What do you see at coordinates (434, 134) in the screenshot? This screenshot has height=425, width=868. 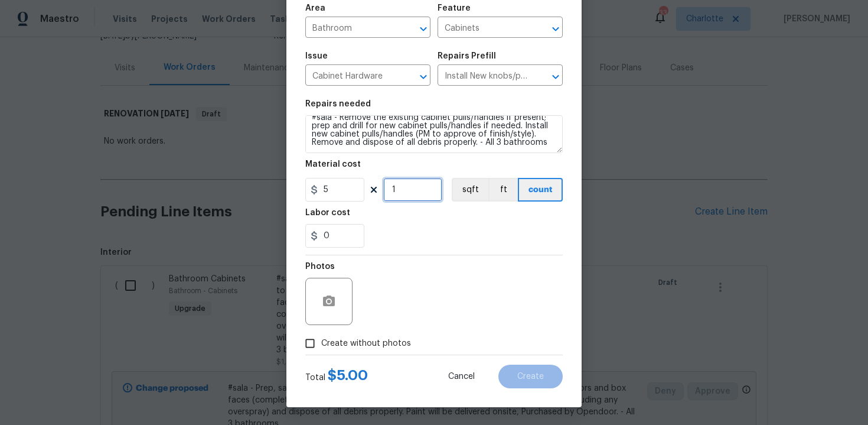 I see `textarea: #sala - Remove the existing cabinet pulls/handles if present; prep and drill for new cabinet pull...` at bounding box center [434, 134].